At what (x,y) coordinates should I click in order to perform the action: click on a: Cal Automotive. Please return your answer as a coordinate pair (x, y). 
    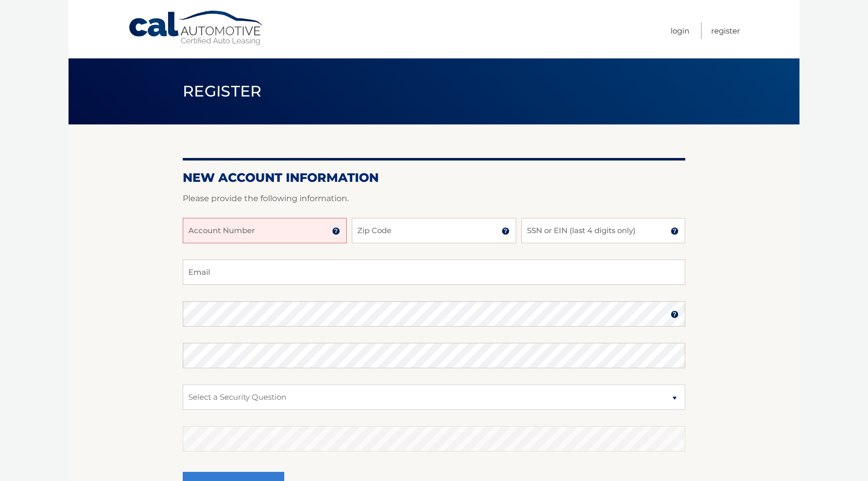
    Looking at the image, I should click on (196, 28).